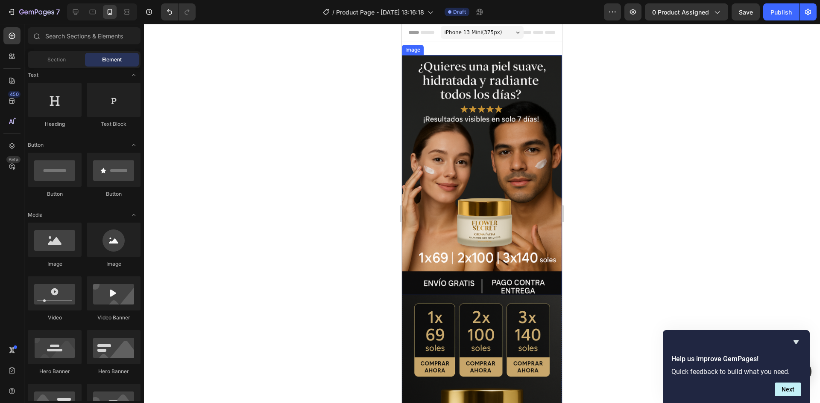 Image resolution: width=820 pixels, height=403 pixels. What do you see at coordinates (745, 12) in the screenshot?
I see `span: Save` at bounding box center [745, 12].